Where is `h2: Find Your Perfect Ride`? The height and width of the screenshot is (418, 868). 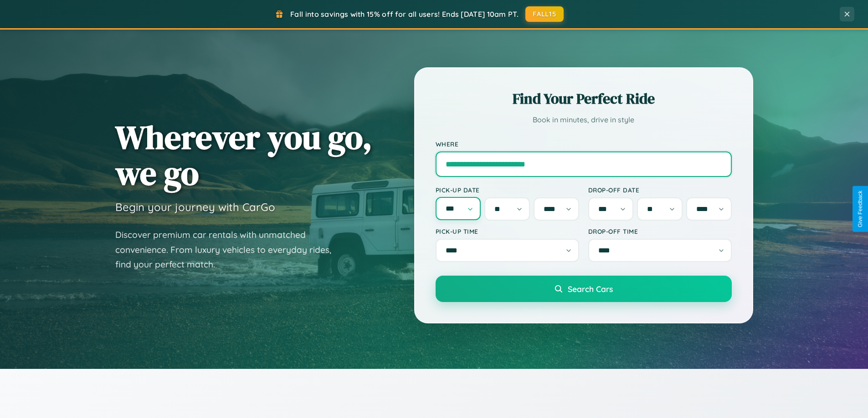 h2: Find Your Perfect Ride is located at coordinates (584, 99).